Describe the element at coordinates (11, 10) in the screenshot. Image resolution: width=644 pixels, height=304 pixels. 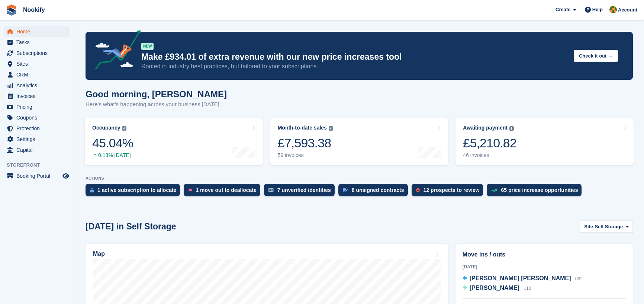
I see `img: stora-icon-8386f47178a22dfd0bd8f6a31ec36ba5ce8667c1dd55bd0f319d3a0aa187defe.svg` at that location.